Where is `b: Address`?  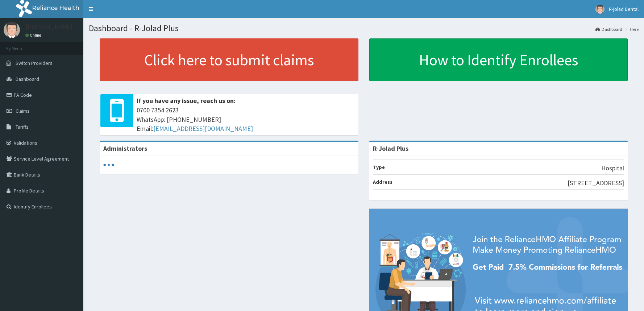 b: Address is located at coordinates (383, 182).